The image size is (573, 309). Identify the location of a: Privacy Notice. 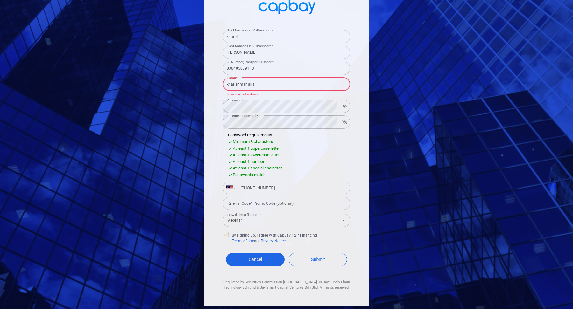
(273, 241).